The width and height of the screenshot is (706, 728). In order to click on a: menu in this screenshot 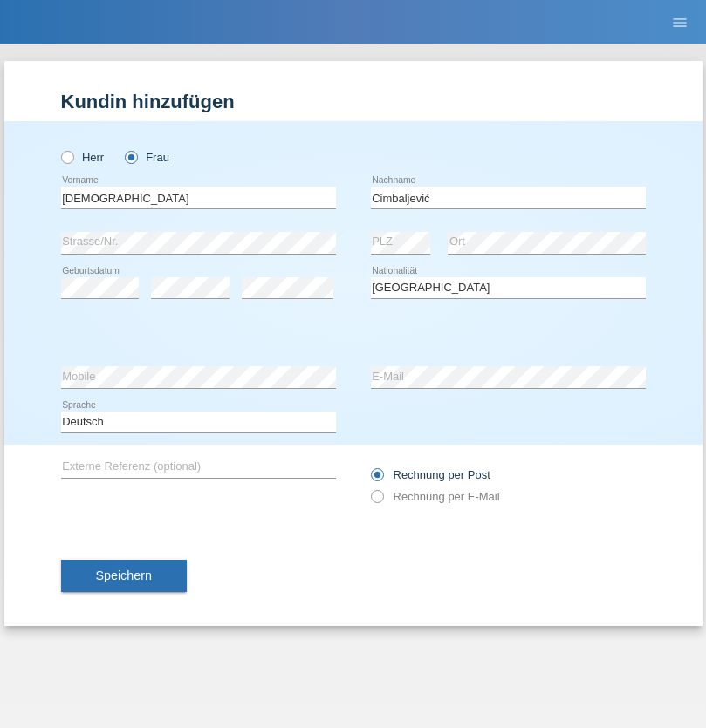, I will do `click(680, 21)`.